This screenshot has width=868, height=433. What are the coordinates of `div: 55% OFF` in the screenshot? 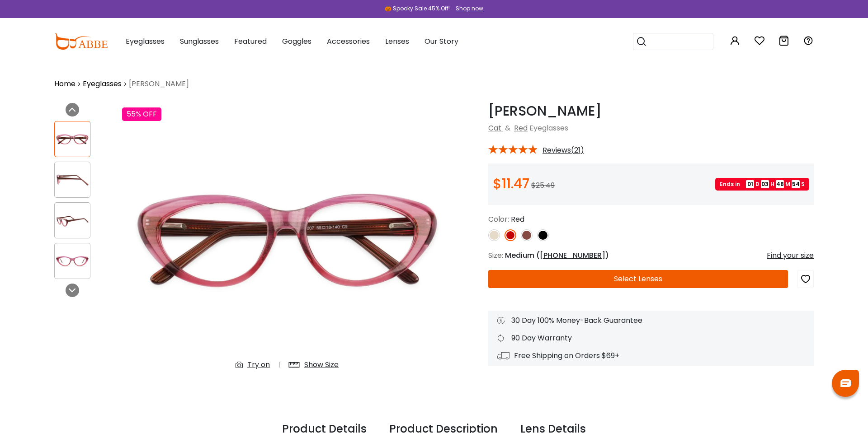 It's located at (142, 114).